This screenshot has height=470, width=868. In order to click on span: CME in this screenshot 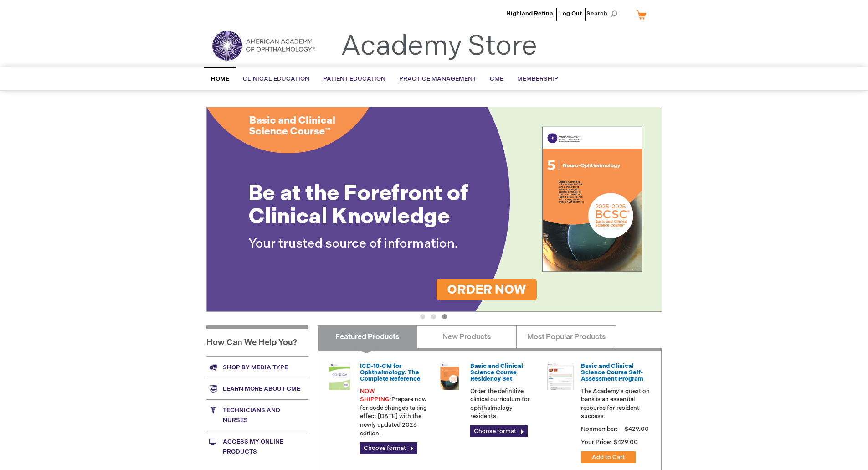, I will do `click(496, 79)`.